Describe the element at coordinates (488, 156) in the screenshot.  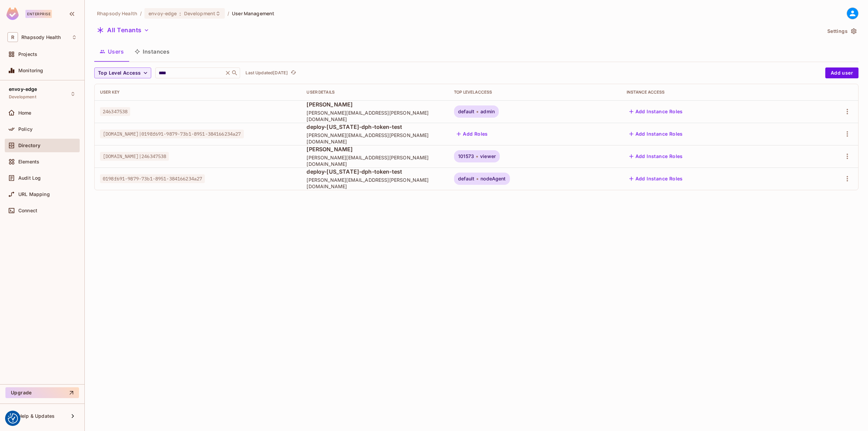
I see `span: viewer` at that location.